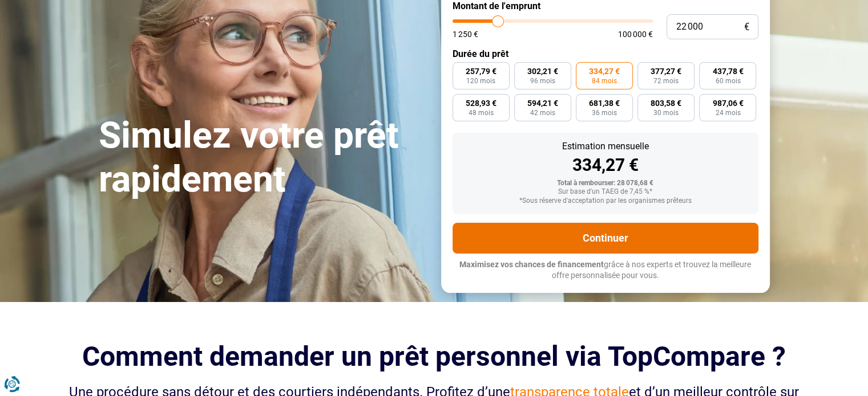 Image resolution: width=868 pixels, height=396 pixels. What do you see at coordinates (605, 5) in the screenshot?
I see `label: Montant de l'emprunt` at bounding box center [605, 5].